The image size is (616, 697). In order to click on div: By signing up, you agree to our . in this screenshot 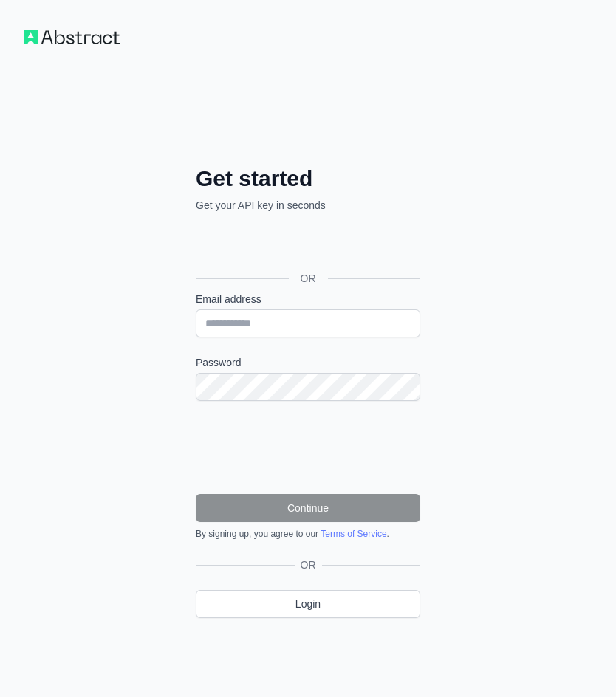, I will do `click(308, 534)`.